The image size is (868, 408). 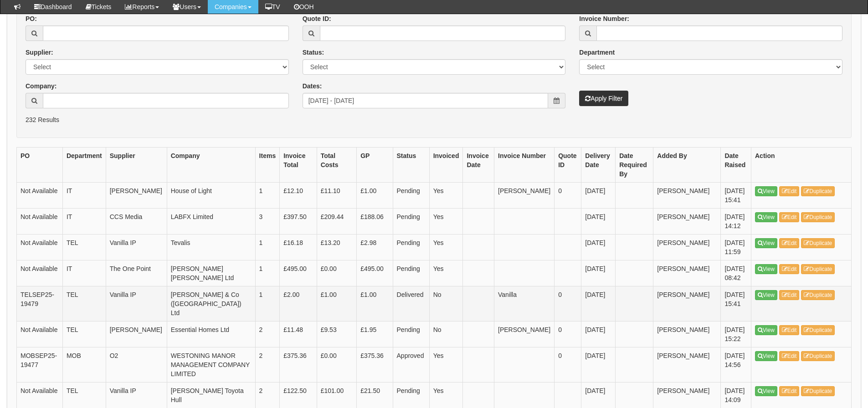 I want to click on td: Approved, so click(x=411, y=364).